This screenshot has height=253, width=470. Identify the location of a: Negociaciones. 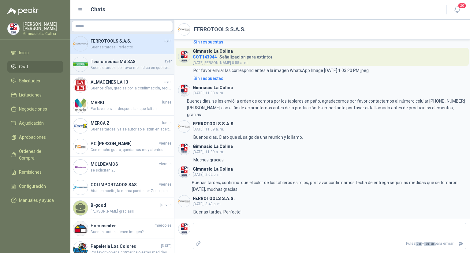
(35, 109).